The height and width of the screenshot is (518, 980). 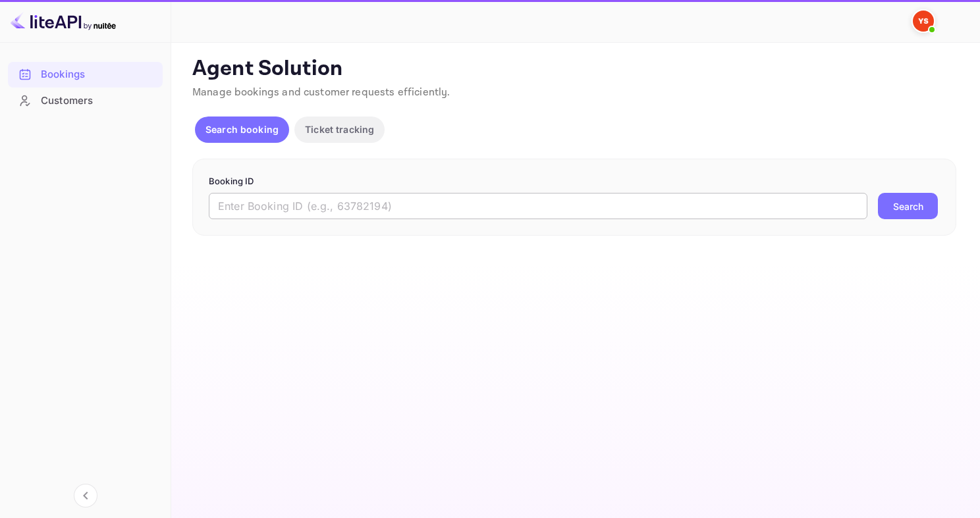 I want to click on img: Yandex Support, so click(x=924, y=21).